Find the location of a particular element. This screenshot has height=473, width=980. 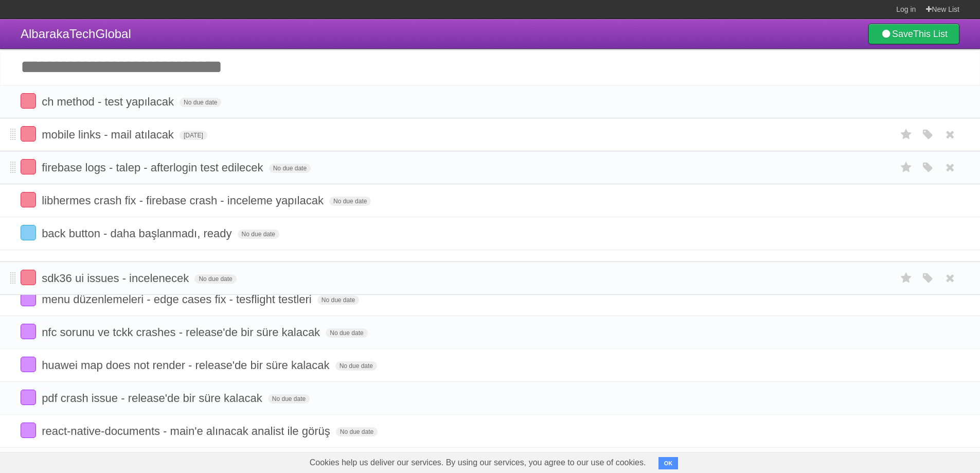

span: AlbarakaTechGlobal is located at coordinates (76, 34).